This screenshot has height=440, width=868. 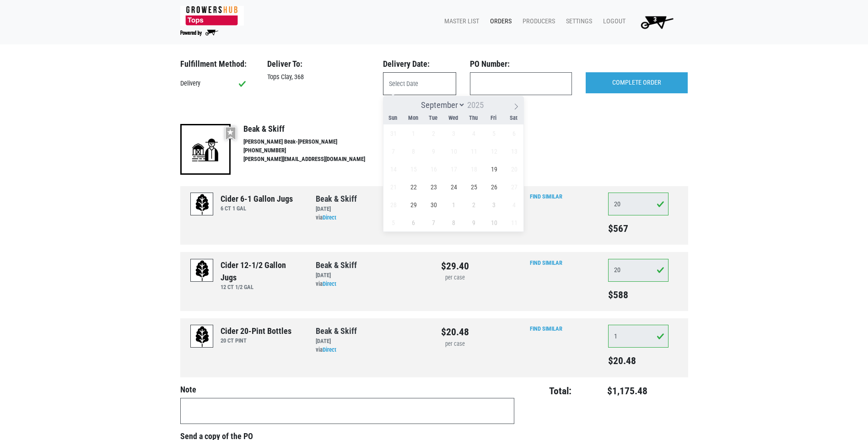 What do you see at coordinates (498, 22) in the screenshot?
I see `a: Orders` at bounding box center [498, 22].